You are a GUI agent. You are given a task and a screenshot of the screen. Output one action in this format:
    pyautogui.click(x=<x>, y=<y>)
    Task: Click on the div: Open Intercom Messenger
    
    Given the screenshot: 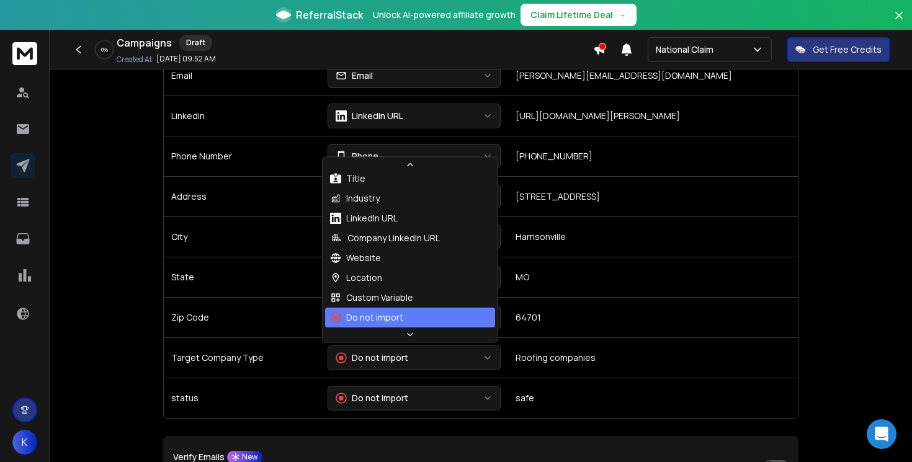 What is the action you would take?
    pyautogui.click(x=881, y=434)
    